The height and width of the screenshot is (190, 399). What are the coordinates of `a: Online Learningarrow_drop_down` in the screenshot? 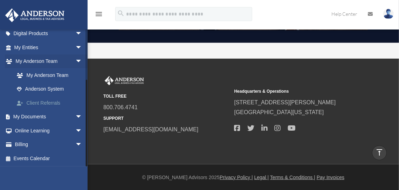 It's located at (49, 130).